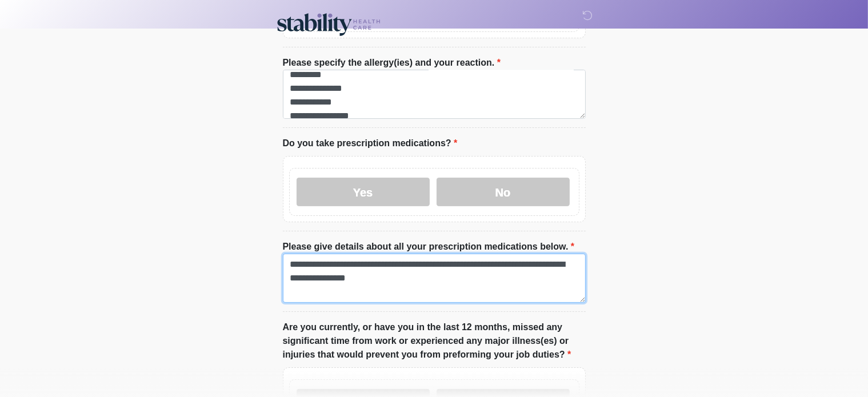 The image size is (868, 397). I want to click on label: No, so click(503, 192).